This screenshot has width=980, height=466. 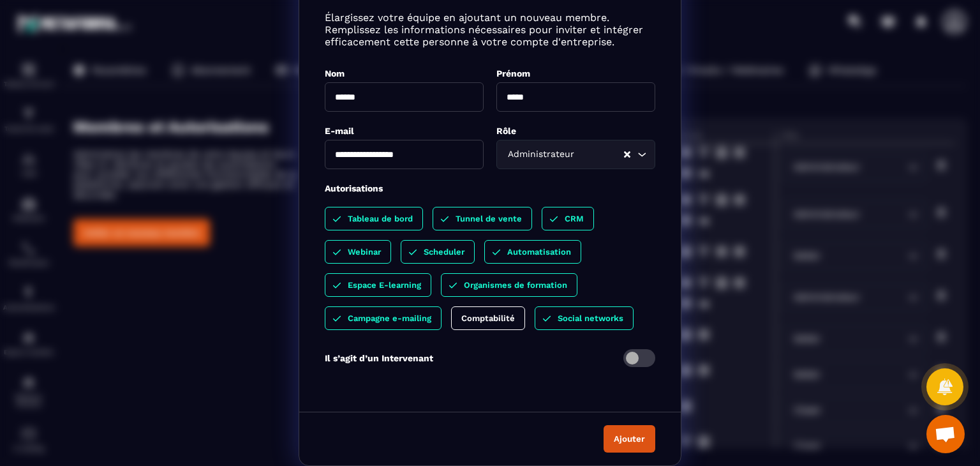 What do you see at coordinates (444, 251) in the screenshot?
I see `p: Scheduler` at bounding box center [444, 251].